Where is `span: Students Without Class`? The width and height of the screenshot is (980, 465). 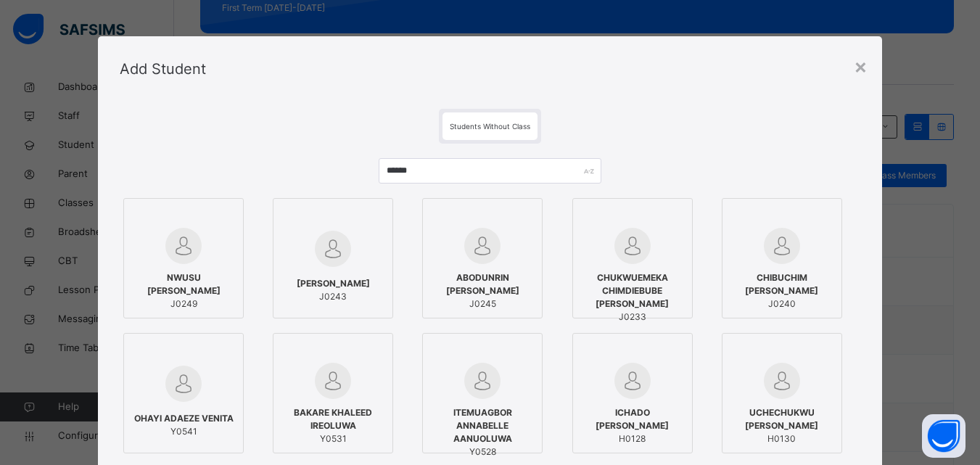
span: Students Without Class is located at coordinates (489, 126).